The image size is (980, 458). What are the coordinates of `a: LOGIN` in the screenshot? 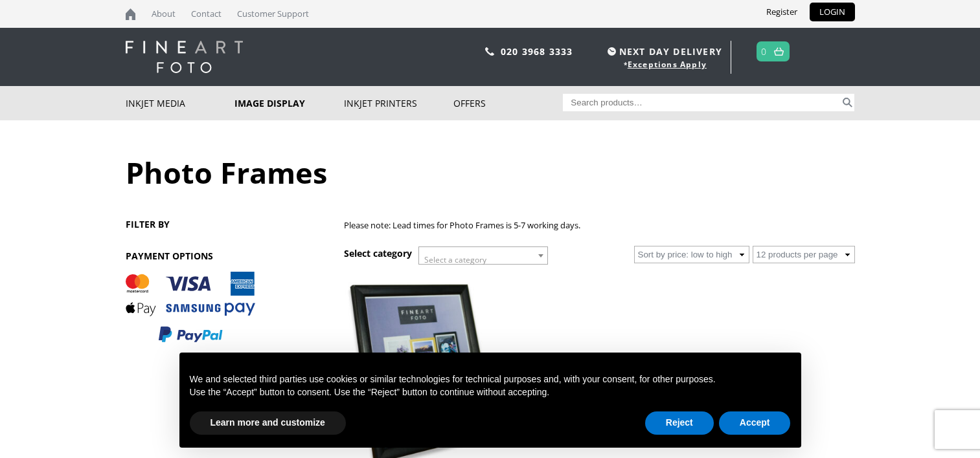 It's located at (832, 12).